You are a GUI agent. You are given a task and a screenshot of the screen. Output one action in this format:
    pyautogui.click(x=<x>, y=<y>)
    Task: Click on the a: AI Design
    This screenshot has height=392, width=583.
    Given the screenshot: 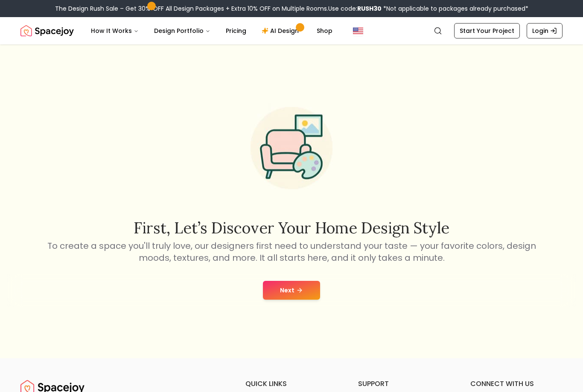 What is the action you would take?
    pyautogui.click(x=282, y=31)
    